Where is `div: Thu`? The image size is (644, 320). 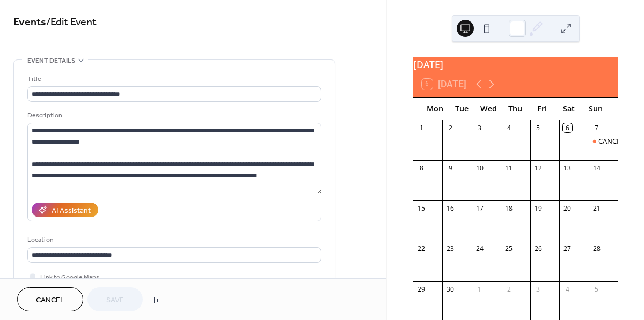
div: Thu is located at coordinates (515, 109).